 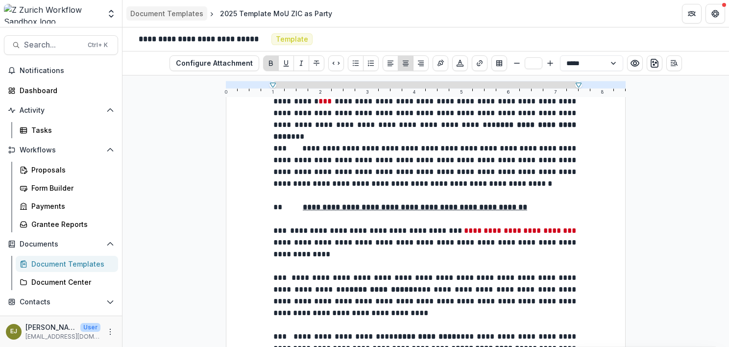 What do you see at coordinates (674, 63) in the screenshot?
I see `button: Open Editor Sidebar` at bounding box center [674, 63].